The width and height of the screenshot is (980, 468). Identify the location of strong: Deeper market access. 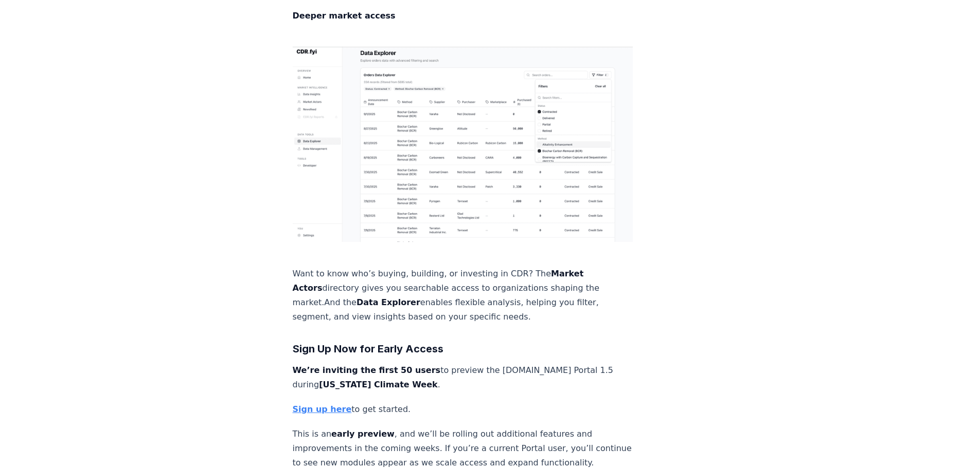
(344, 16).